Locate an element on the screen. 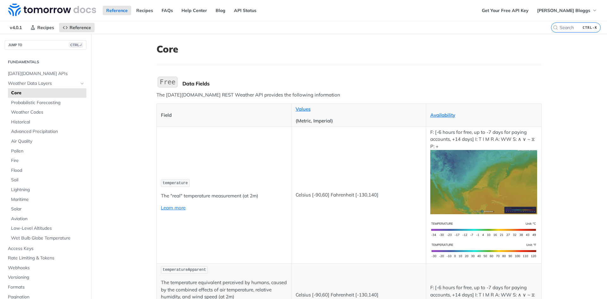 This screenshot has width=607, height=299. a: Core is located at coordinates (47, 93).